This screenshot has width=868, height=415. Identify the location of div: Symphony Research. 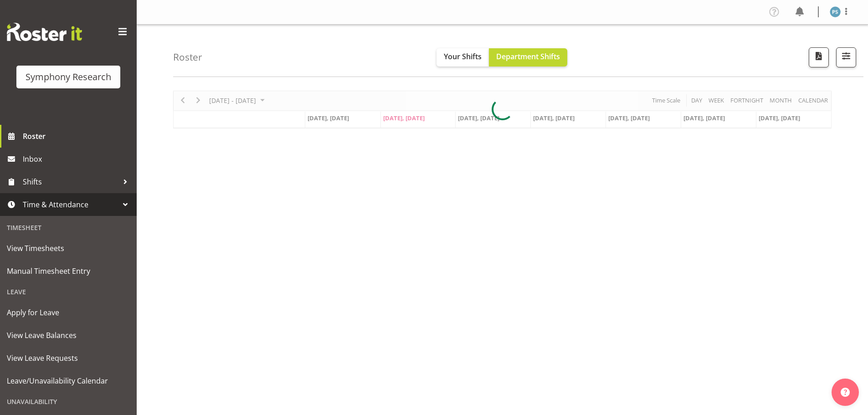
(68, 77).